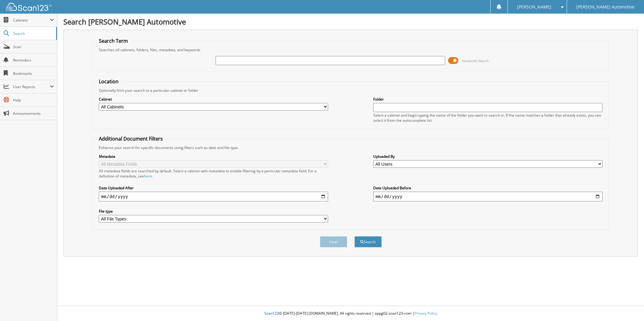  What do you see at coordinates (148, 176) in the screenshot?
I see `a: here` at bounding box center [148, 176].